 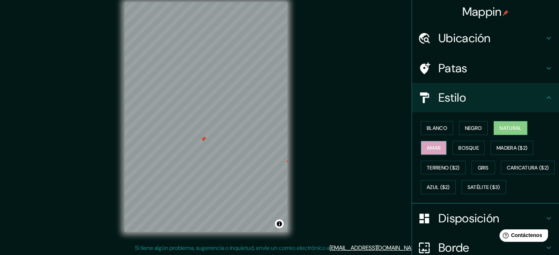 What do you see at coordinates (433, 148) in the screenshot?
I see `button: Amar` at bounding box center [433, 148].